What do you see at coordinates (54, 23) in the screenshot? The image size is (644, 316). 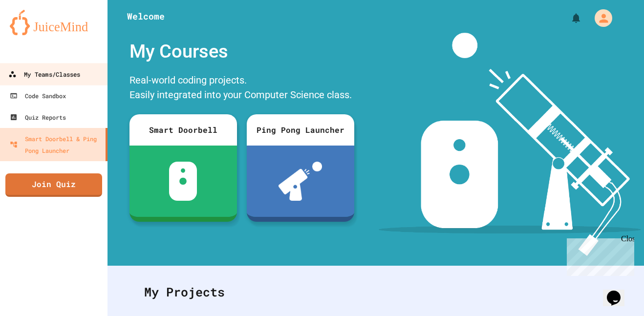 I see `img: logo-orange.svg` at bounding box center [54, 23].